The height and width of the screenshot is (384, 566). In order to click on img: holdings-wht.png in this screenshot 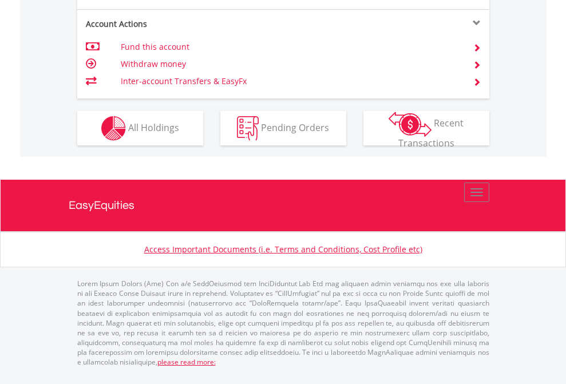, I will do `click(113, 128)`.